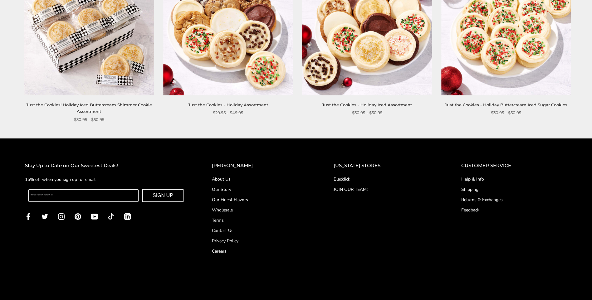 The height and width of the screenshot is (300, 592). What do you see at coordinates (83, 196) in the screenshot?
I see `input: Enter your email` at bounding box center [83, 196].